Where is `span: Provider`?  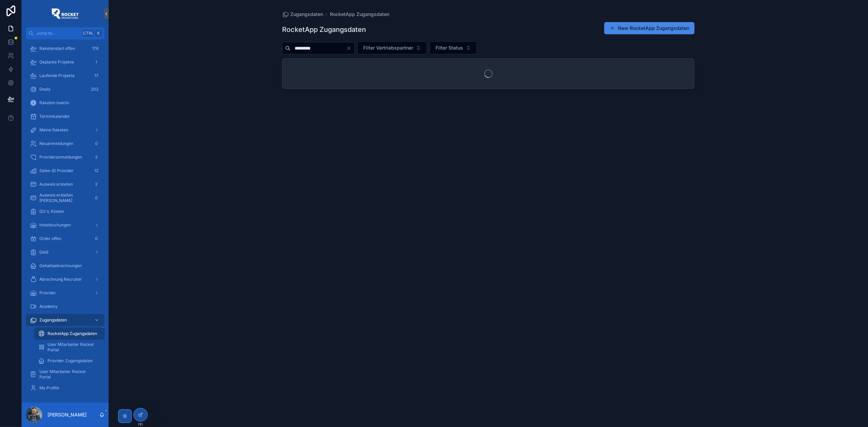 span: Provider is located at coordinates (47, 293).